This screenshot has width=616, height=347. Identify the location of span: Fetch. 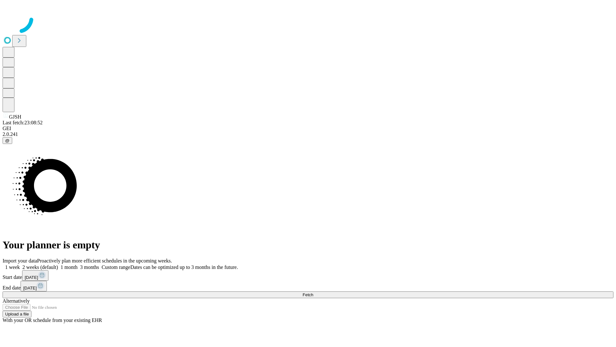
(308, 294).